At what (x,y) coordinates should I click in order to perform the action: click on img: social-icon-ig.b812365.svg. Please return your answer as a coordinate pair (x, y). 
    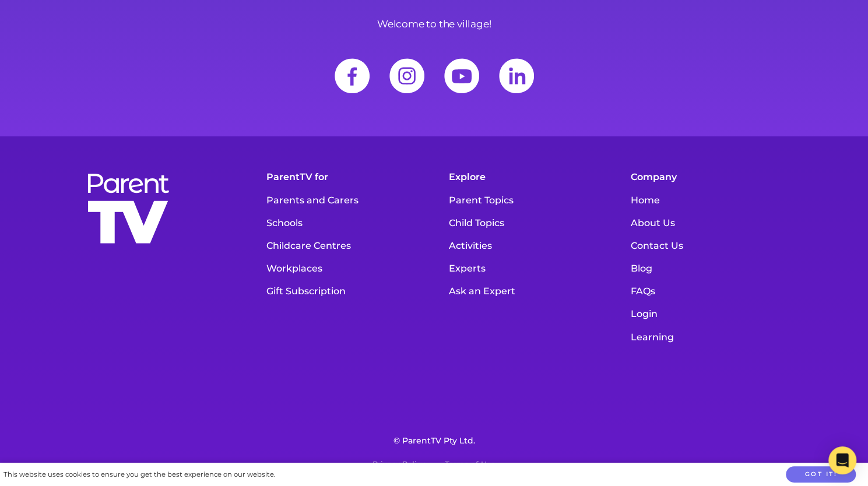
    Looking at the image, I should click on (407, 76).